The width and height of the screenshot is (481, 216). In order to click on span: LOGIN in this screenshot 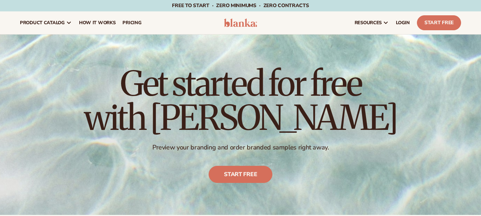, I will do `click(403, 23)`.